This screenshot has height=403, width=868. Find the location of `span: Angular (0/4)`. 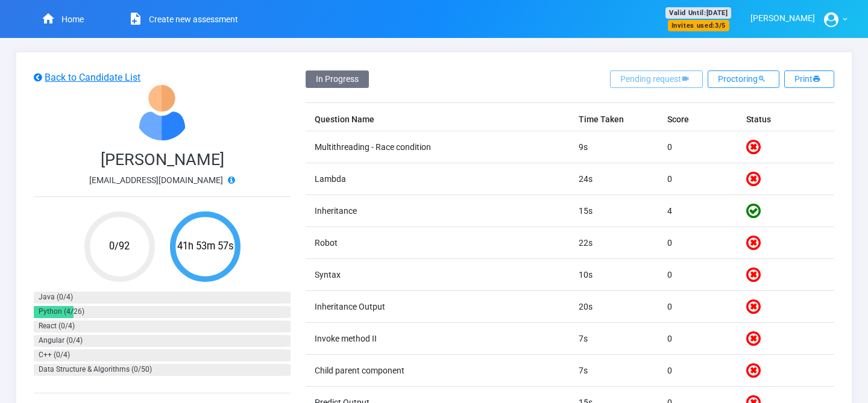

span: Angular (0/4) is located at coordinates (162, 340).